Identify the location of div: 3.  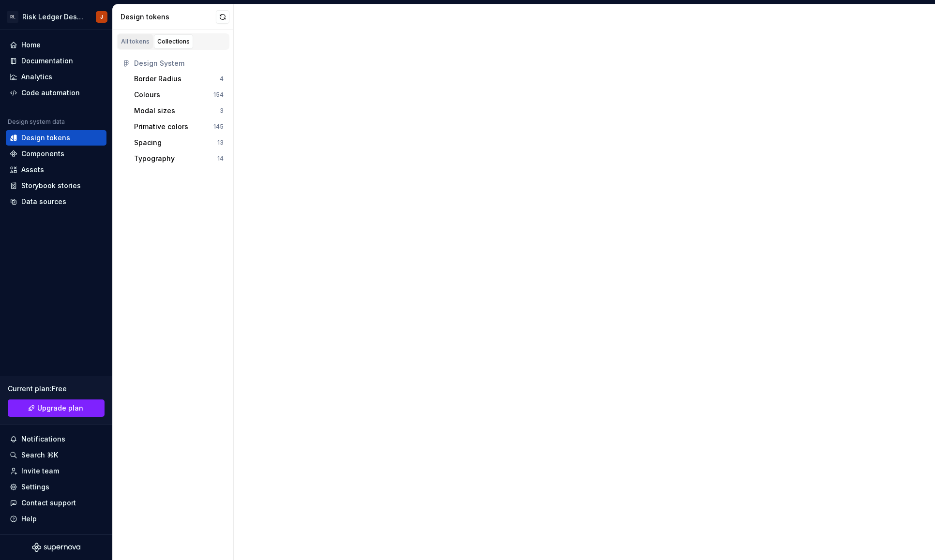
(221, 111).